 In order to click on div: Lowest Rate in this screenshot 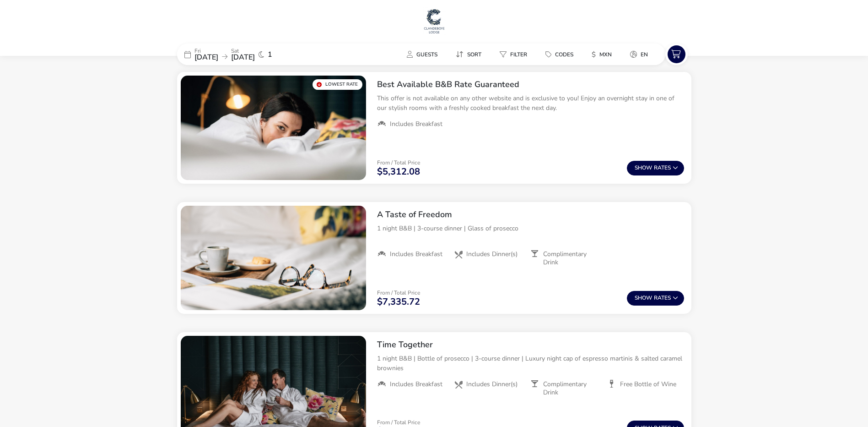, I will do `click(337, 85)`.